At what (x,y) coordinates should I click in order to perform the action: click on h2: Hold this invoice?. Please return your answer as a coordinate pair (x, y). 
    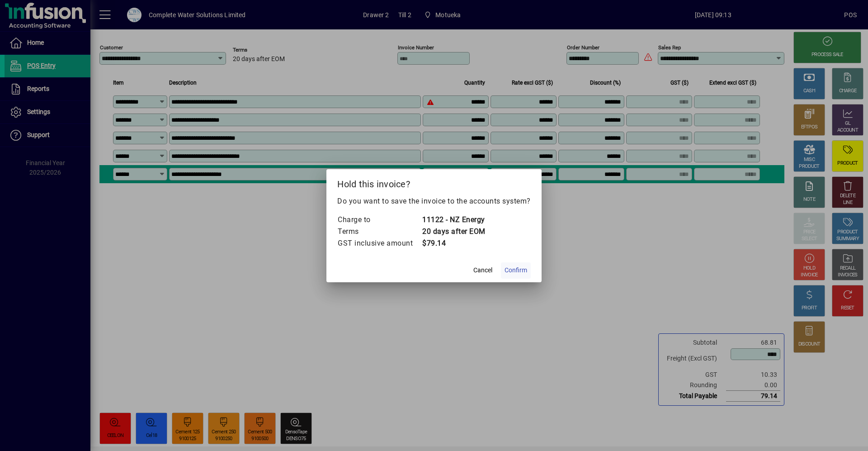
    Looking at the image, I should click on (434, 182).